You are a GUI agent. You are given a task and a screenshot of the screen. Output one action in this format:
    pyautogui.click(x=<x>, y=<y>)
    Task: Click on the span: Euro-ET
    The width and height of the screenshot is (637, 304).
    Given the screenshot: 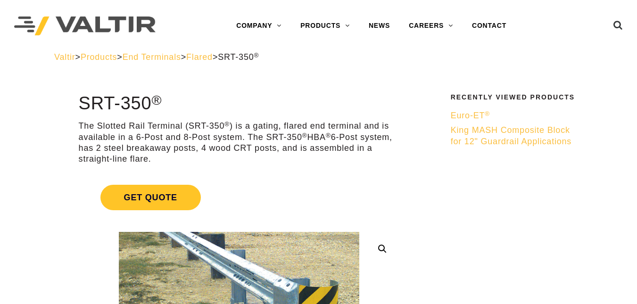 What is the action you would take?
    pyautogui.click(x=470, y=115)
    